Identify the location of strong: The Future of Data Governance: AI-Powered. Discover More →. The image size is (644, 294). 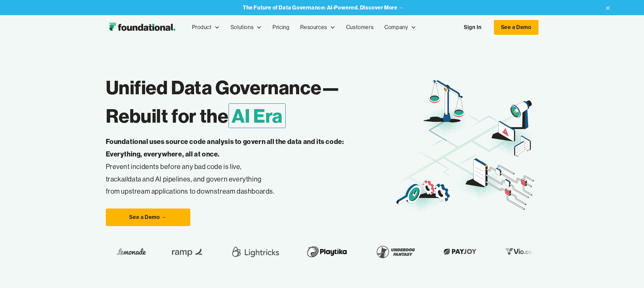
(323, 8).